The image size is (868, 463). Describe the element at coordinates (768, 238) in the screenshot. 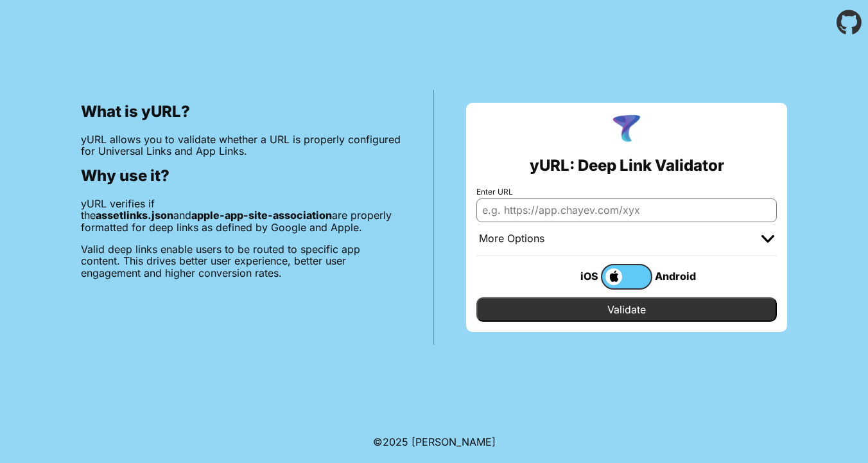

I see `img: chevron` at that location.